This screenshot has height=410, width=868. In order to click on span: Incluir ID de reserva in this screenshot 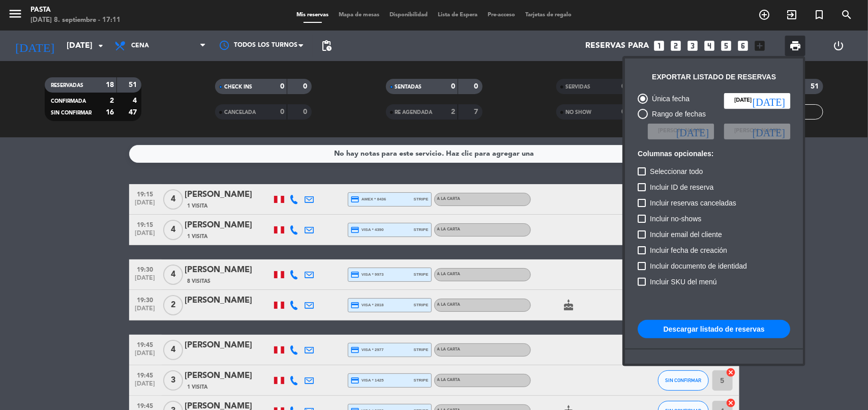, I will do `click(681, 187)`.